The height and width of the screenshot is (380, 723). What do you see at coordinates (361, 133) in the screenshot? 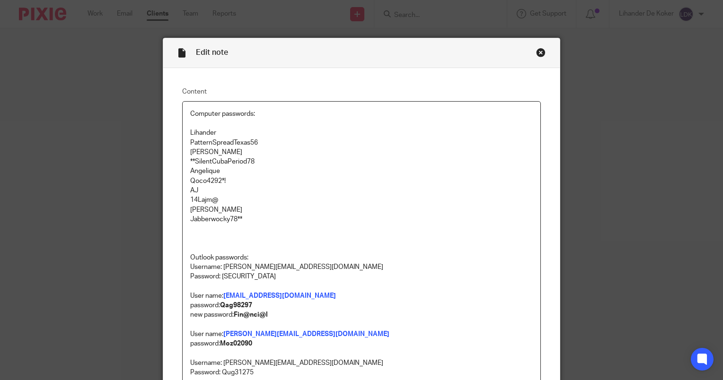
I see `p: Lihander` at bounding box center [361, 133].